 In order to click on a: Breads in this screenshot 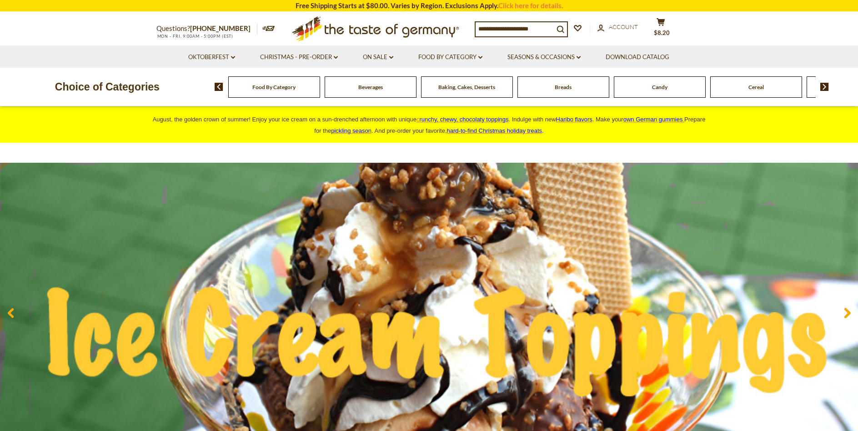, I will do `click(563, 87)`.